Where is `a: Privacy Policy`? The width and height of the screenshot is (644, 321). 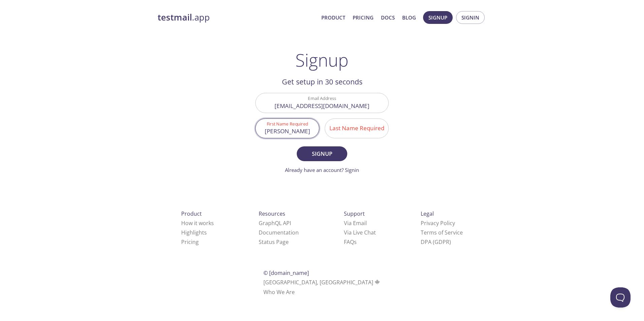 a: Privacy Policy is located at coordinates (438, 223).